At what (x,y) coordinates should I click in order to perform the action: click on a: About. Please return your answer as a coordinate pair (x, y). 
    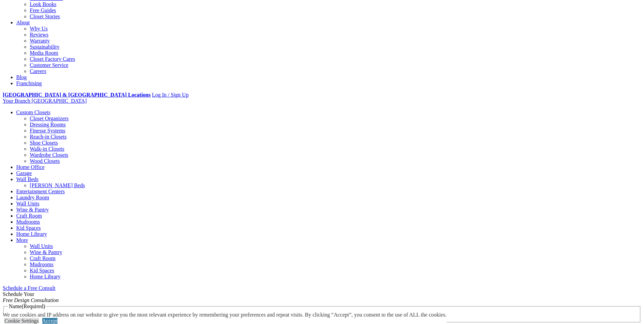
    Looking at the image, I should click on (23, 22).